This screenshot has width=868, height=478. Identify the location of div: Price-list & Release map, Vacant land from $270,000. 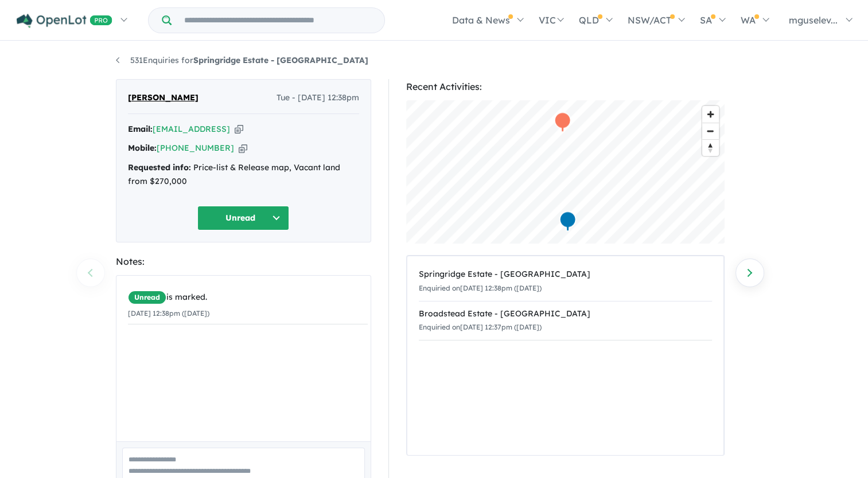
(243, 175).